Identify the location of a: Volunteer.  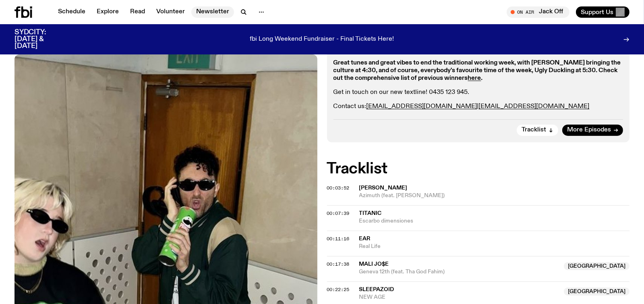
(170, 12).